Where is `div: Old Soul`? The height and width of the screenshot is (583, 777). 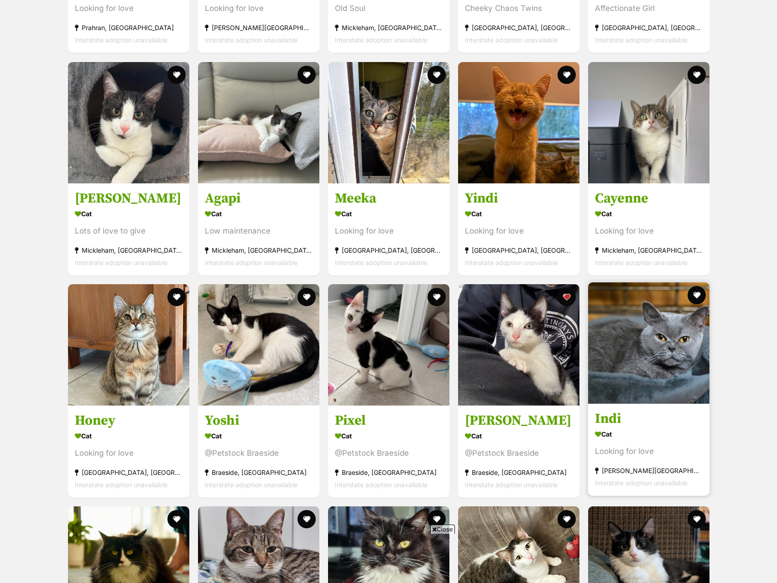
div: Old Soul is located at coordinates (388, 9).